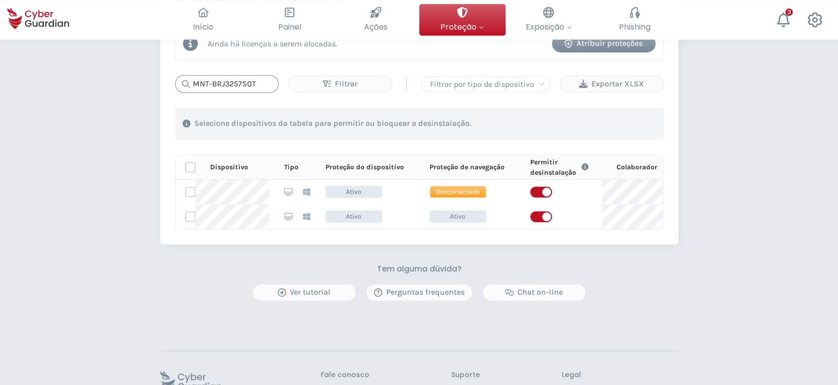 The width and height of the screenshot is (838, 385). I want to click on button: Chat on-line, so click(534, 292).